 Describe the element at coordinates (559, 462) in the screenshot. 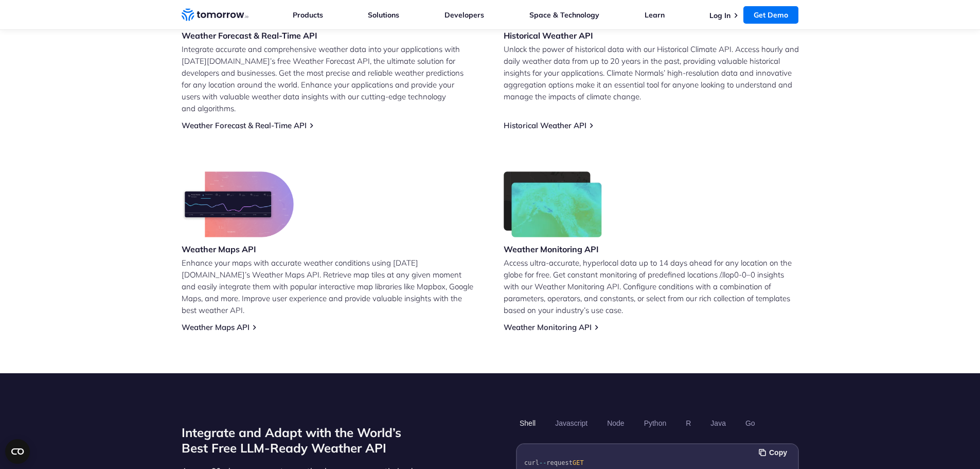

I see `span: request` at that location.